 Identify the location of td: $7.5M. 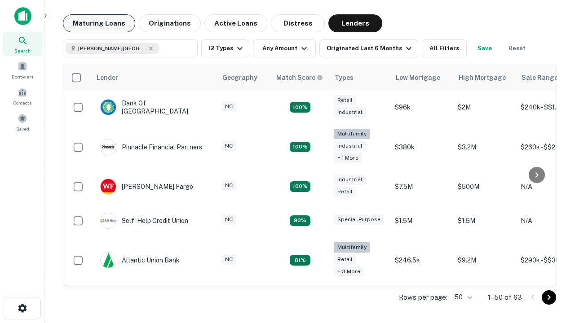
(422, 187).